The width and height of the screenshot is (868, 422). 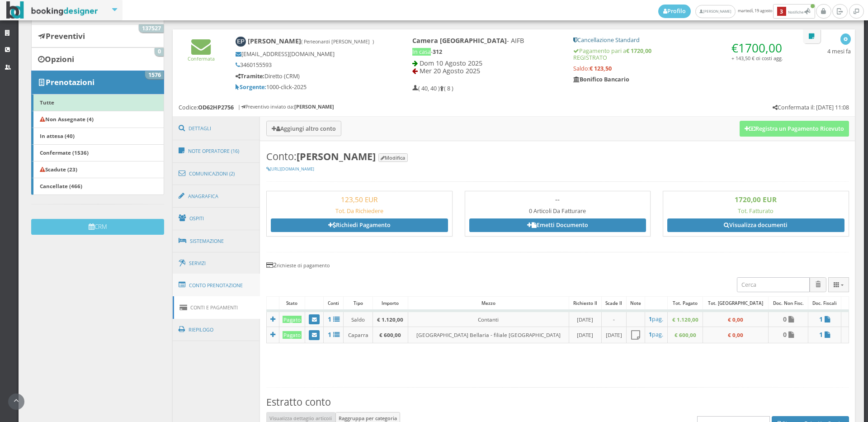 I want to click on img: BookingDesigner.com, so click(x=52, y=10).